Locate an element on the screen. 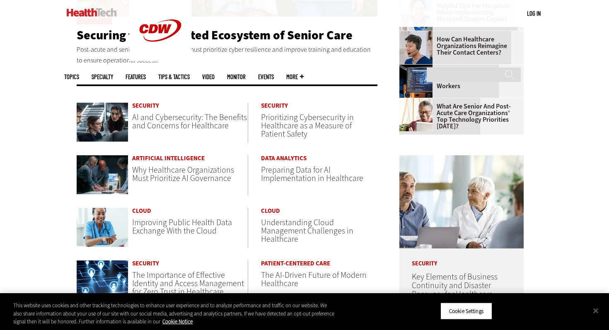  p: Security is located at coordinates (462, 258).